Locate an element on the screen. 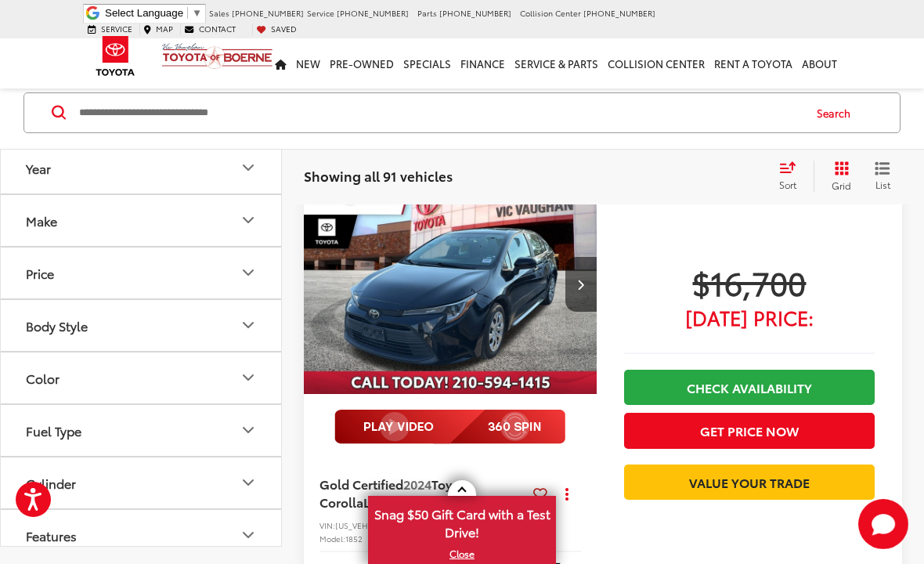 The height and width of the screenshot is (564, 924). button: YearYear is located at coordinates (142, 168).